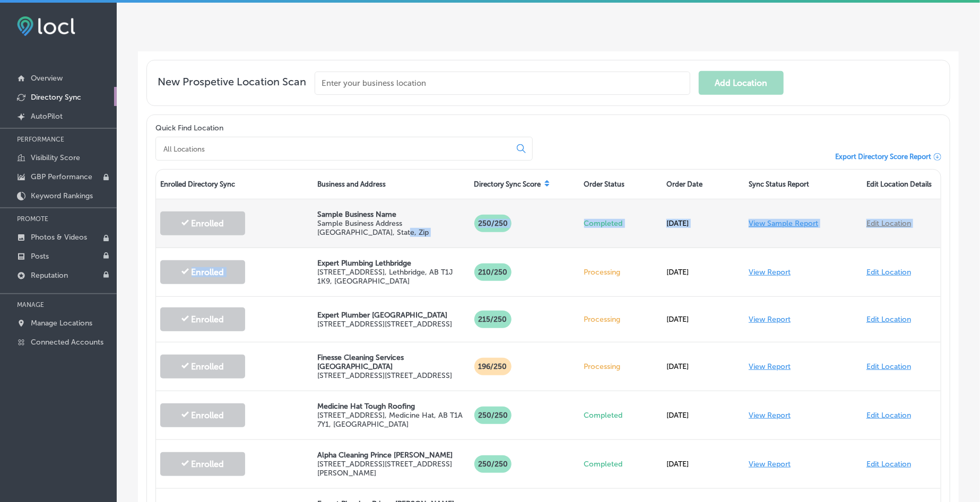 Image resolution: width=980 pixels, height=502 pixels. I want to click on p: 250/250, so click(493, 224).